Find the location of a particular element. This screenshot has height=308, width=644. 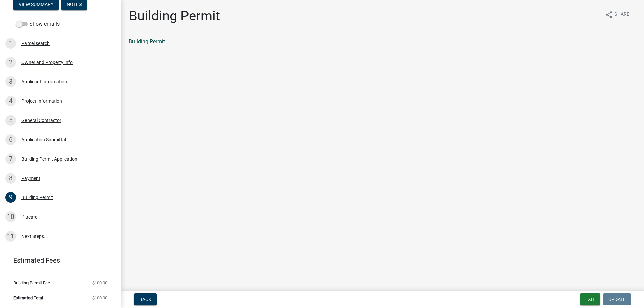

div: 9 is located at coordinates (11, 197).